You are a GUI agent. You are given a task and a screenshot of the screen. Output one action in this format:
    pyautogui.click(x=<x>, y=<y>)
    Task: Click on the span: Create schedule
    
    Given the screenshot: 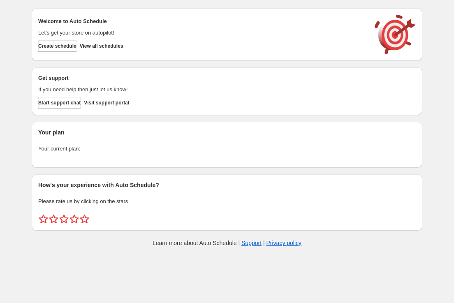 What is the action you would take?
    pyautogui.click(x=57, y=46)
    